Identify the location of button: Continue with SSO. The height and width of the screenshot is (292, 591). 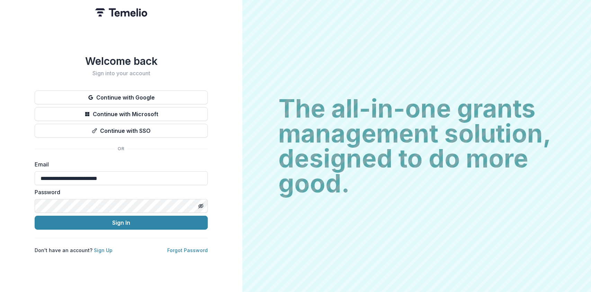
(121, 131).